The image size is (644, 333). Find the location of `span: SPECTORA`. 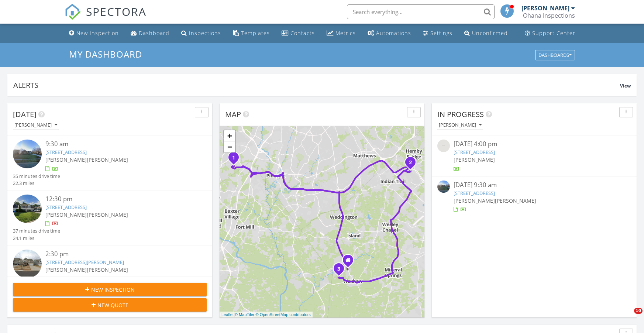

span: SPECTORA is located at coordinates (116, 11).